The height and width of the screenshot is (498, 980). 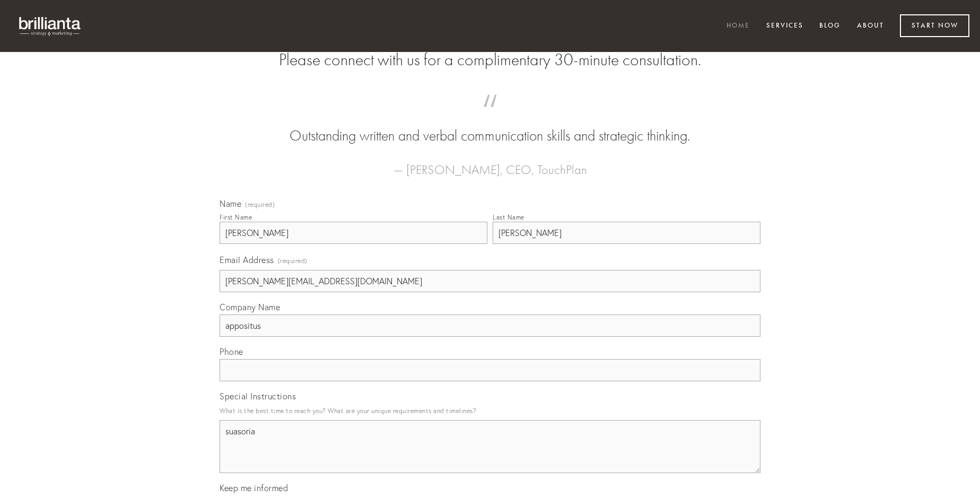 What do you see at coordinates (870, 26) in the screenshot?
I see `a: About` at bounding box center [870, 26].